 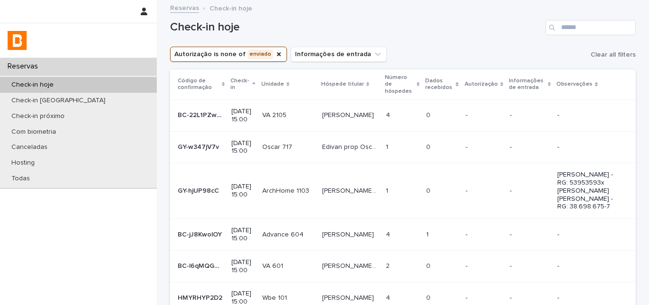 What do you see at coordinates (17, 40) in the screenshot?
I see `img: zVaNuJHRTjyIjT5M9Xd5` at bounding box center [17, 40].